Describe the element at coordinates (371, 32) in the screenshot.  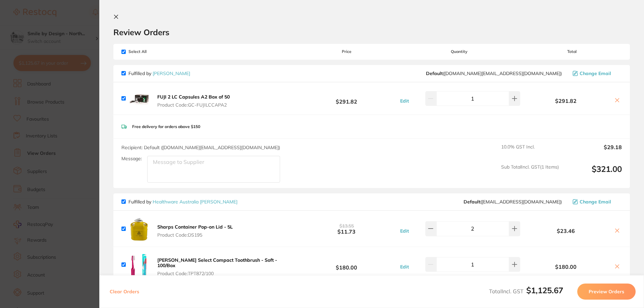
I see `h2: Review Orders` at that location.